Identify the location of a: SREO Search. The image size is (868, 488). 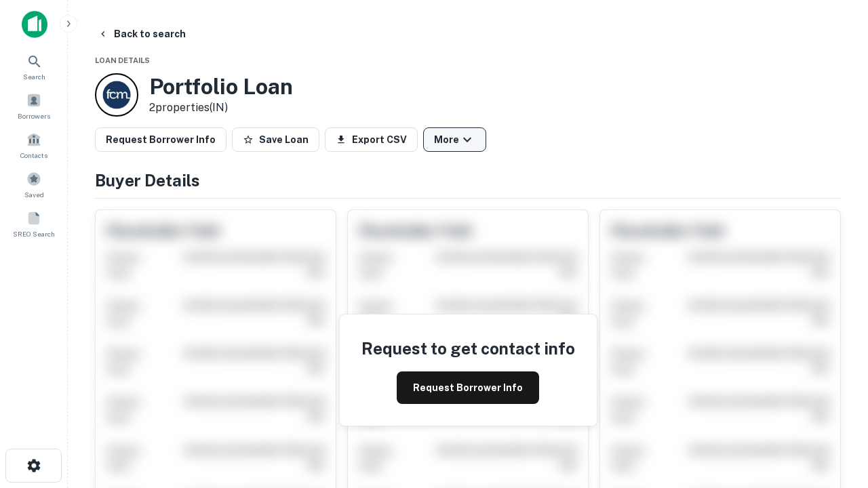
(34, 223).